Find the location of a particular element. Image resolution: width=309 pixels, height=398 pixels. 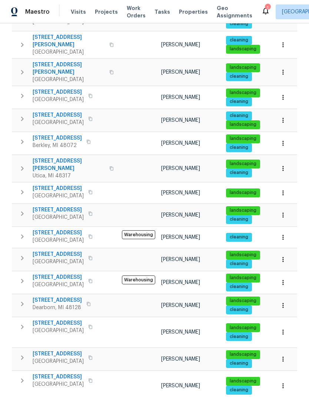

span: Projects is located at coordinates (106, 12).